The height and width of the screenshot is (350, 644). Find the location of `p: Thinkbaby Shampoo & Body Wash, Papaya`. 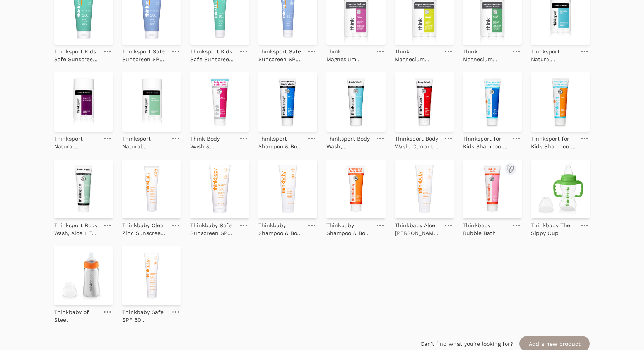

p: Thinkbaby Shampoo & Body Wash, Papaya is located at coordinates (349, 229).